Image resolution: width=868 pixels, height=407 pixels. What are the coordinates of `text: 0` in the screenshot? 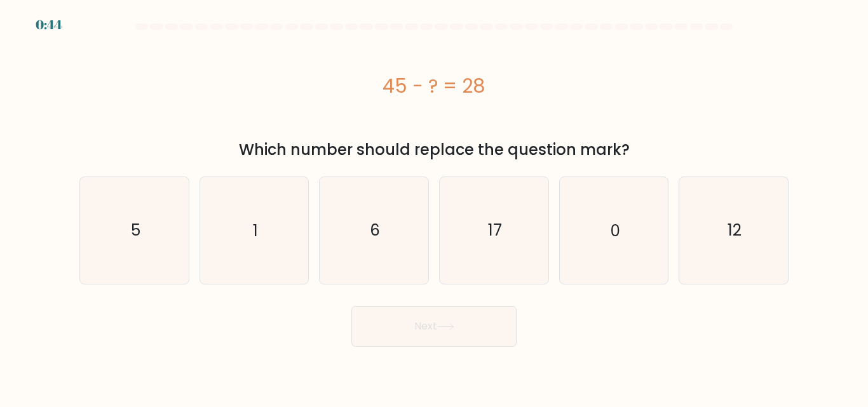 It's located at (615, 230).